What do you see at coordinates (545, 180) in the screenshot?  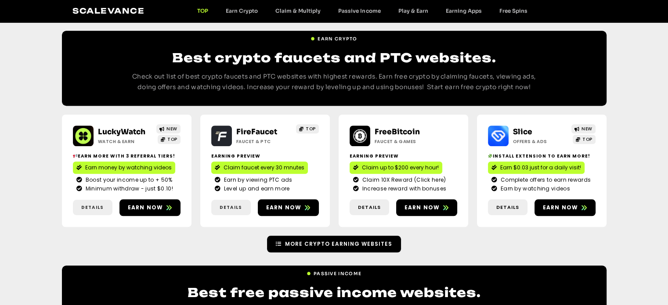 I see `span: Complete offers to earn rewards` at bounding box center [545, 180].